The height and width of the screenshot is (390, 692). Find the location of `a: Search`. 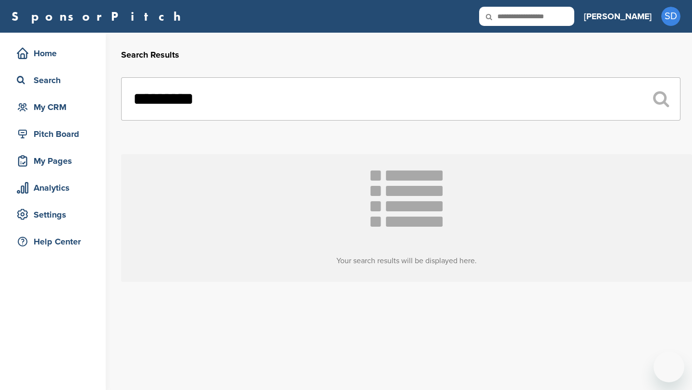

a: Search is located at coordinates (53, 80).